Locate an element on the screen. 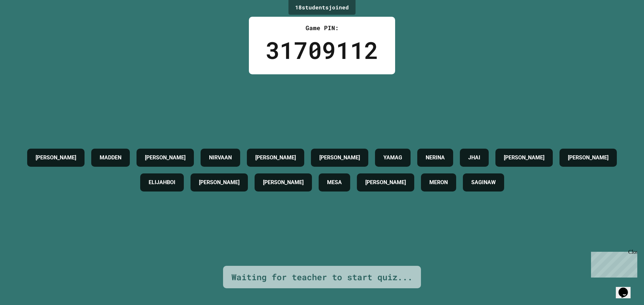 Image resolution: width=644 pixels, height=305 pixels. h4: YAMAG is located at coordinates (392, 157).